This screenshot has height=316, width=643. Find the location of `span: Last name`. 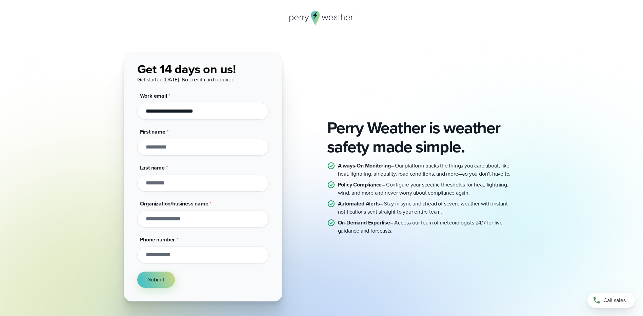

span: Last name is located at coordinates (152, 167).